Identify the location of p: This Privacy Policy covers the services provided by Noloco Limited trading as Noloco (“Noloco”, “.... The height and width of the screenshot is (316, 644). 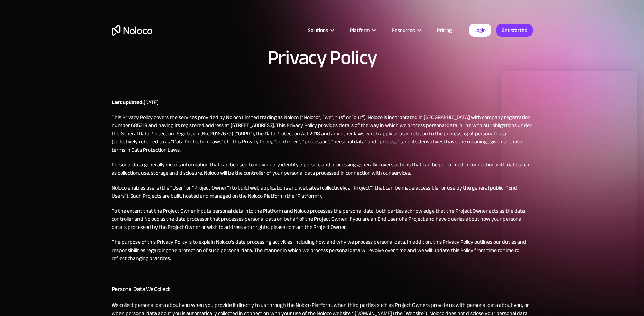
(322, 134).